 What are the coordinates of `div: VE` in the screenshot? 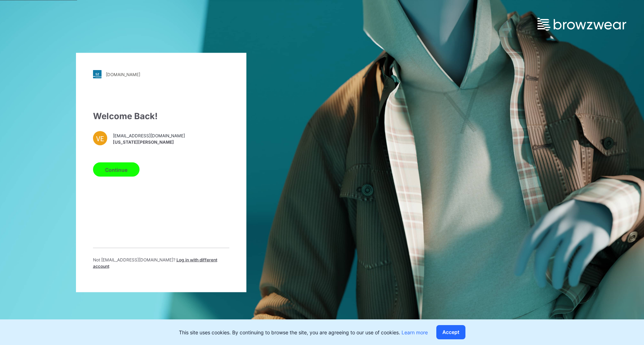 It's located at (100, 138).